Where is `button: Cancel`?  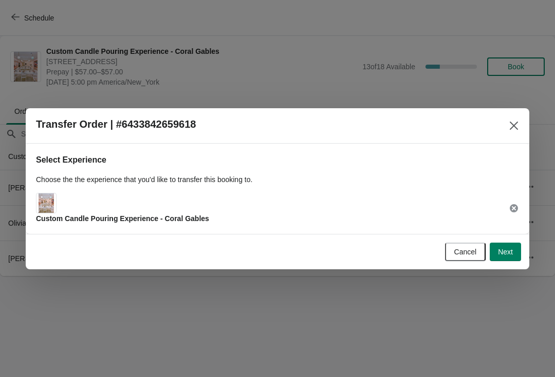
button: Cancel is located at coordinates (465, 252).